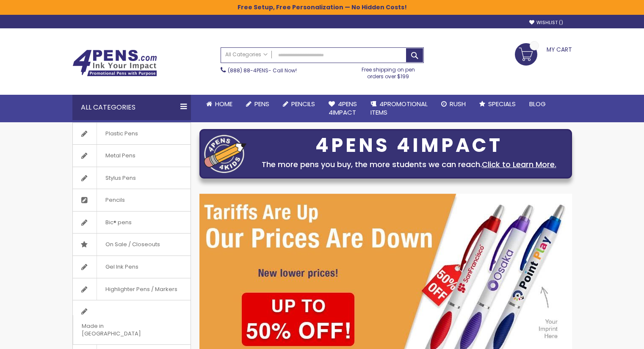 The width and height of the screenshot is (644, 349). I want to click on div: Free shipping on pen orders over $199, so click(389, 71).